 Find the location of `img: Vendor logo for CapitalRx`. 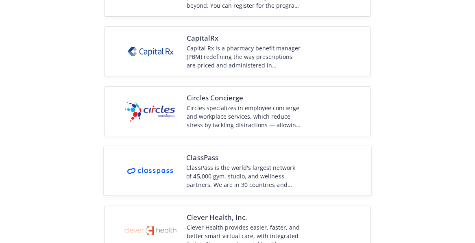

img: Vendor logo for CapitalRx is located at coordinates (150, 51).